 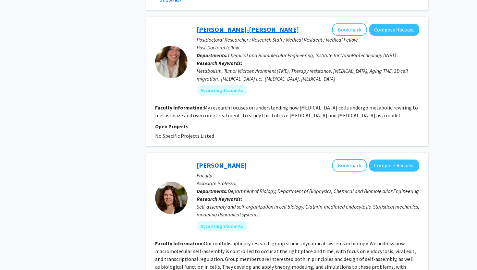 I want to click on button: Compose Request to Margaret Johnson, so click(x=394, y=165).